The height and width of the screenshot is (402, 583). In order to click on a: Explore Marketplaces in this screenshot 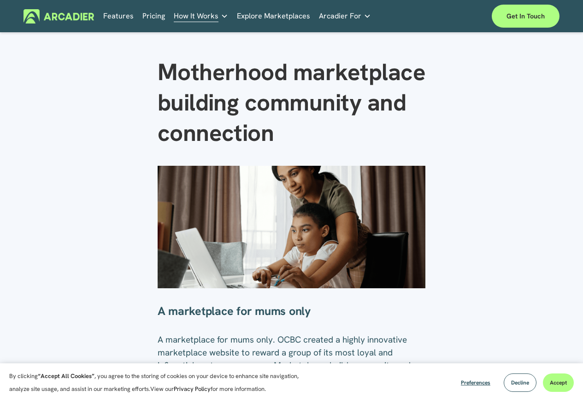, I will do `click(273, 16)`.